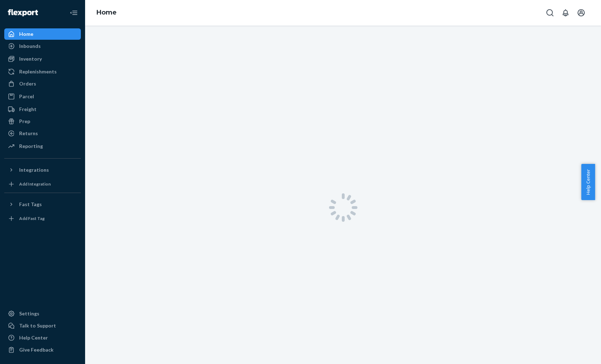 The image size is (601, 364). Describe the element at coordinates (42, 109) in the screenshot. I see `a: Freight` at that location.